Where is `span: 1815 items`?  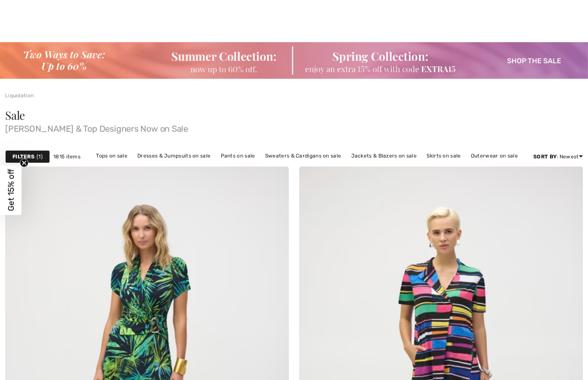
span: 1815 items is located at coordinates (66, 156).